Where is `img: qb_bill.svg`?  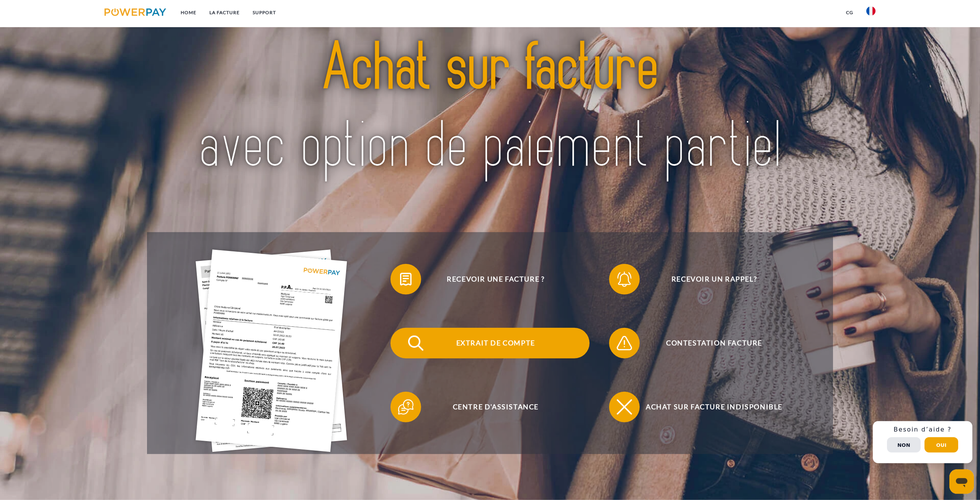
img: qb_bill.svg is located at coordinates (406, 280).